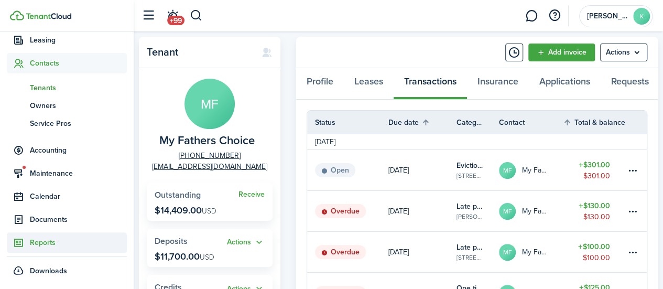 Image resolution: width=663 pixels, height=289 pixels. Describe the element at coordinates (78, 150) in the screenshot. I see `span: Accounting` at that location.